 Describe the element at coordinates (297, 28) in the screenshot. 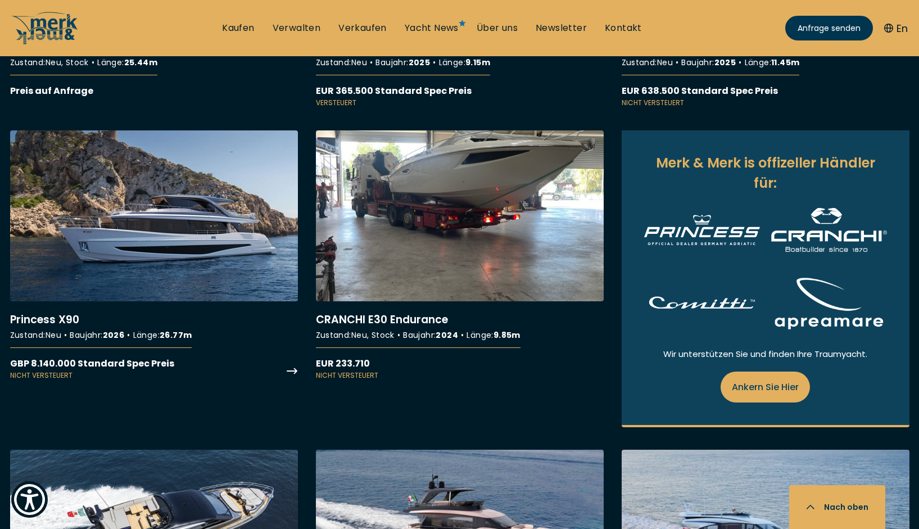

I see `a: Verwalten` at that location.